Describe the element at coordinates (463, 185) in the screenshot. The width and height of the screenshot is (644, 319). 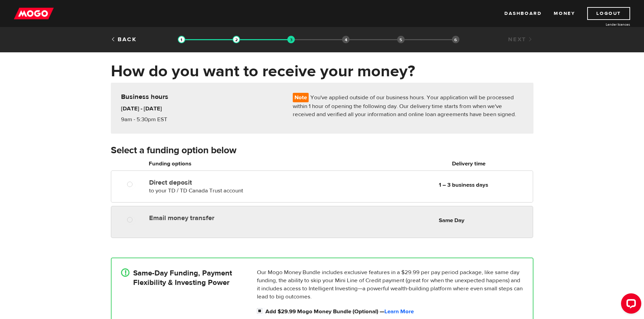
I see `b: 1 – 3 business days` at that location.